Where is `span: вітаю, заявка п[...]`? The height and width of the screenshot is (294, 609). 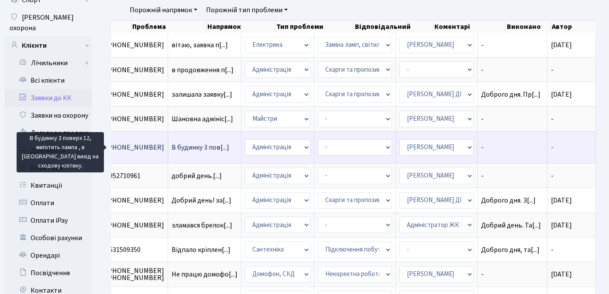
span: вітаю, заявка п[...] is located at coordinates (200, 45).